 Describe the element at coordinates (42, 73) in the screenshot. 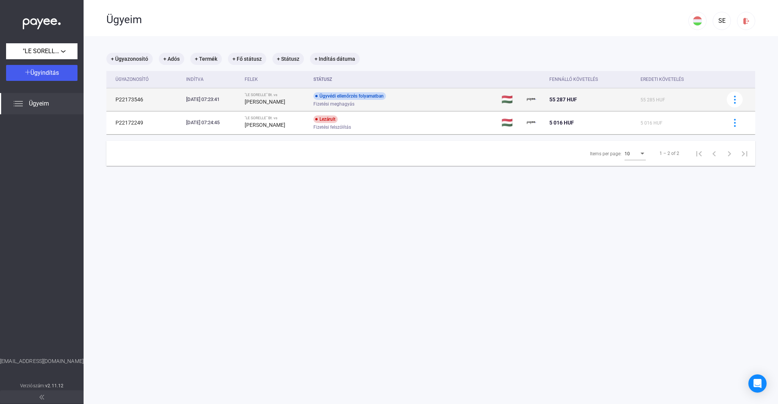

I see `button: Ügyindítás` at that location.